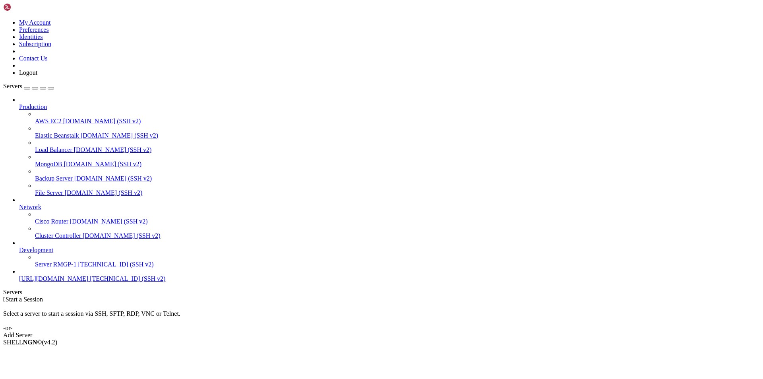 The height and width of the screenshot is (379, 763). Describe the element at coordinates (382, 317) in the screenshot. I see `div: Select a server to start a session via SSH, SFTP, RDP, VNC or Telnet. -or-` at that location.